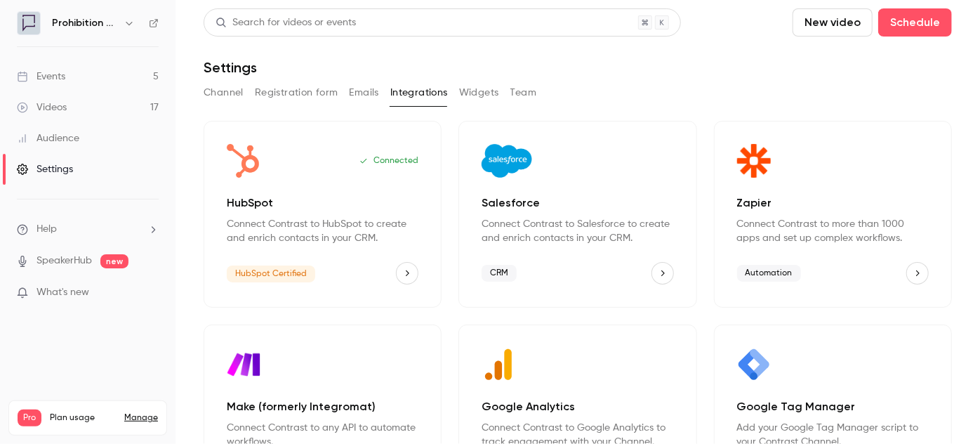  What do you see at coordinates (322, 203) in the screenshot?
I see `p: HubSpot` at bounding box center [322, 203].